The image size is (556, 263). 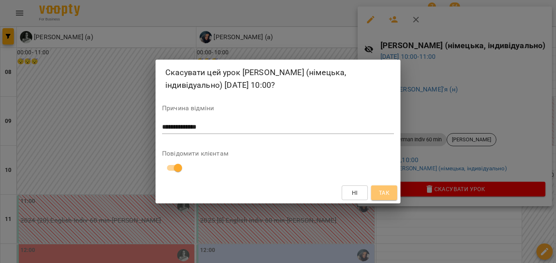 What do you see at coordinates (384, 193) in the screenshot?
I see `button: Так` at bounding box center [384, 193].